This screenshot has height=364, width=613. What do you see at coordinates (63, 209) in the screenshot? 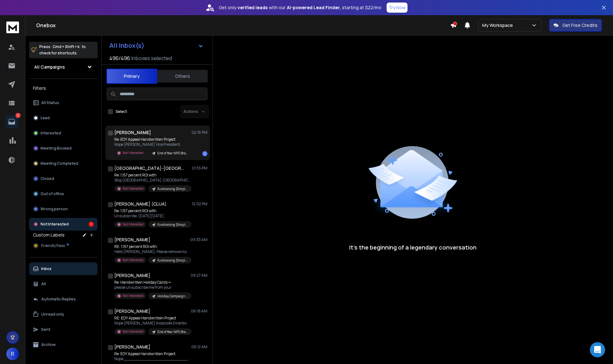
I see `button: Wrong person` at bounding box center [63, 209].